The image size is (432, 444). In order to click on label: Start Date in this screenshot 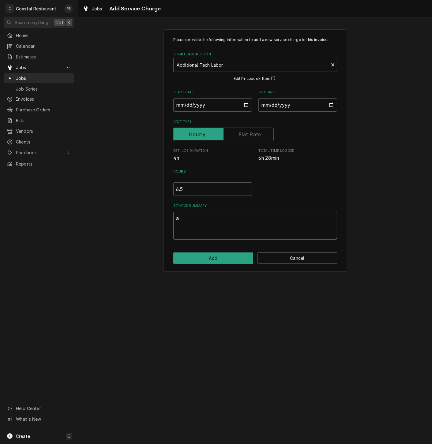, I will do `click(212, 92)`.